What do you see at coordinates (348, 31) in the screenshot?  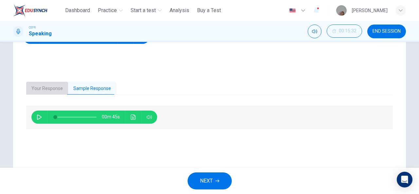 I see `span: 00:15:32` at bounding box center [348, 31].